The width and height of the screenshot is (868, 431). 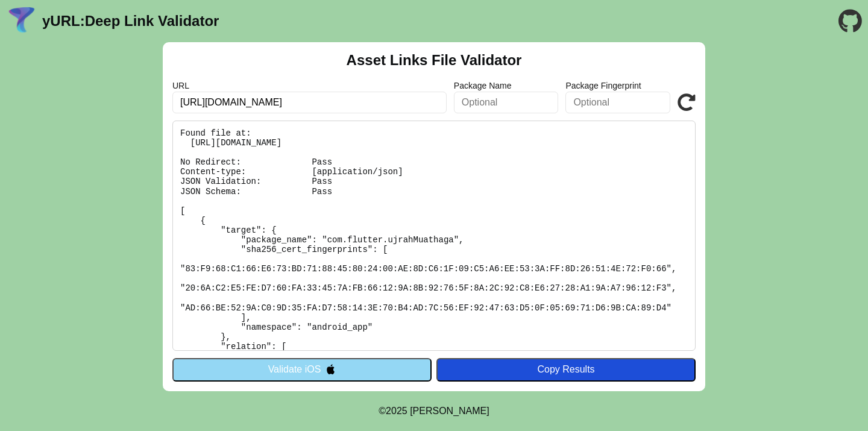 What do you see at coordinates (566, 370) in the screenshot?
I see `div: Copy Results` at bounding box center [566, 370].